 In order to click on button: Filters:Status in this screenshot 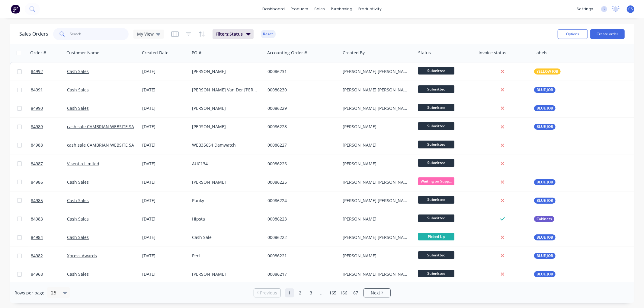, I will do `click(233, 34)`.